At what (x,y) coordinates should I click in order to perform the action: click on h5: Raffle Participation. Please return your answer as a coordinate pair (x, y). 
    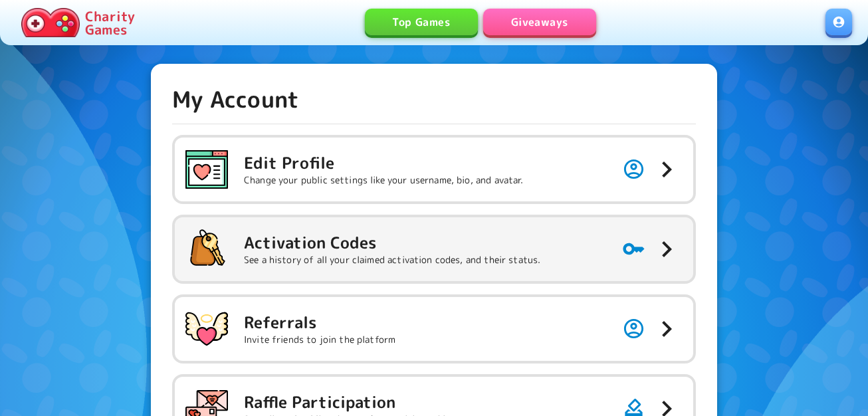
    Looking at the image, I should click on (349, 402).